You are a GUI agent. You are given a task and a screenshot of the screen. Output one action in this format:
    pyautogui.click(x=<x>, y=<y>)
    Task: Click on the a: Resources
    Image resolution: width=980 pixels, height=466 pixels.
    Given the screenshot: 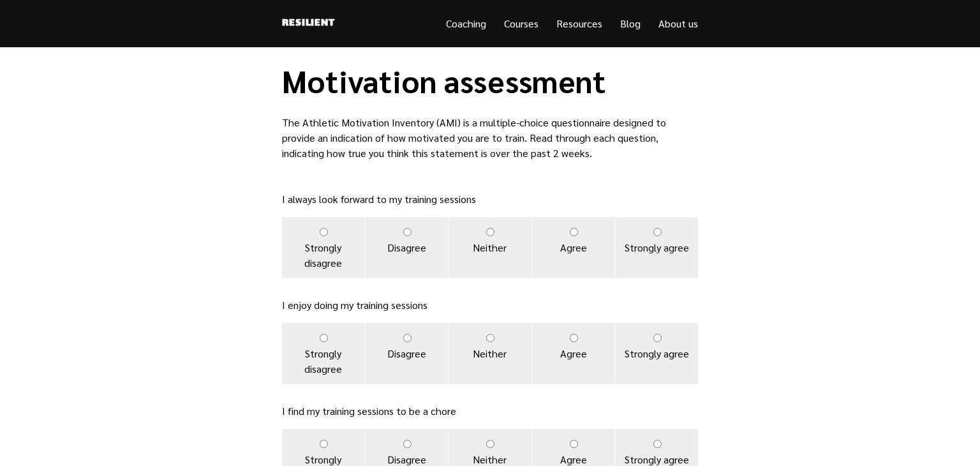 What is the action you would take?
    pyautogui.click(x=579, y=23)
    